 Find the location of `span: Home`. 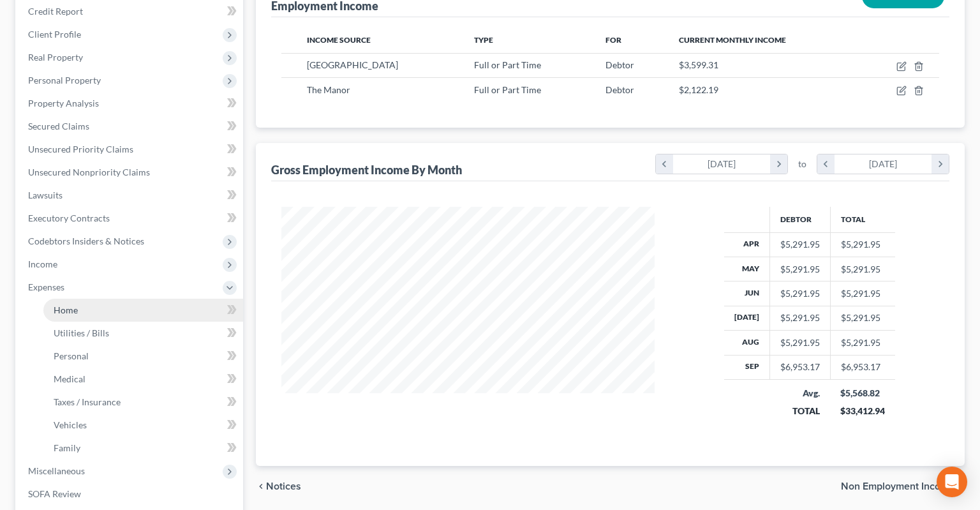

span: Home is located at coordinates (66, 310).